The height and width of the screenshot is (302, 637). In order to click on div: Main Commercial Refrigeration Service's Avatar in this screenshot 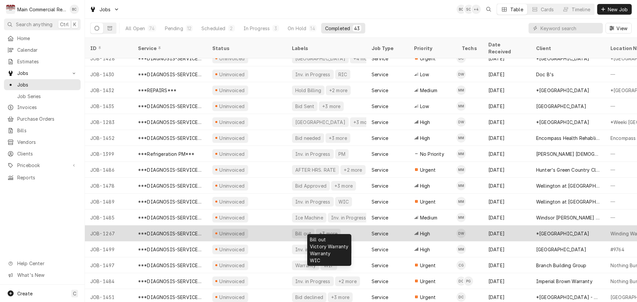, I will do `click(11, 9)`.